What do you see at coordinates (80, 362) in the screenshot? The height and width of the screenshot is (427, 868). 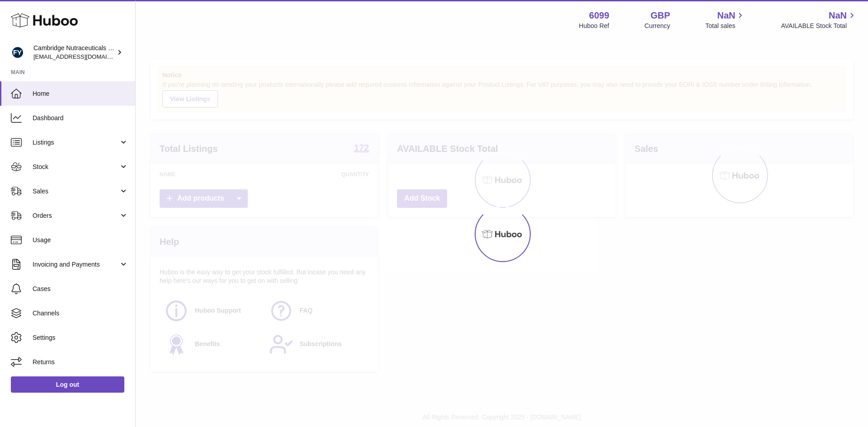 I see `span: Returns` at bounding box center [80, 362].